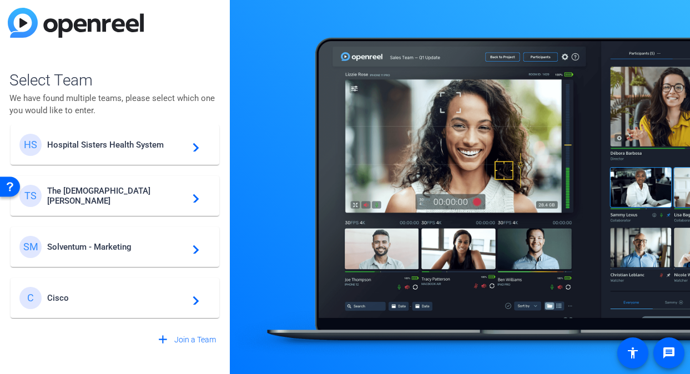 This screenshot has height=374, width=690. What do you see at coordinates (31, 145) in the screenshot?
I see `div: HS` at bounding box center [31, 145].